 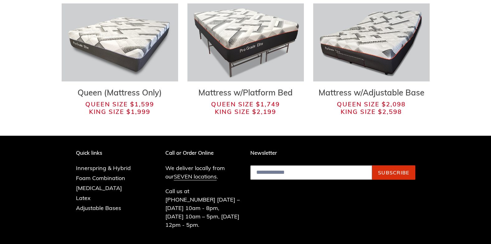 I want to click on a: Foam Combination, so click(x=101, y=178).